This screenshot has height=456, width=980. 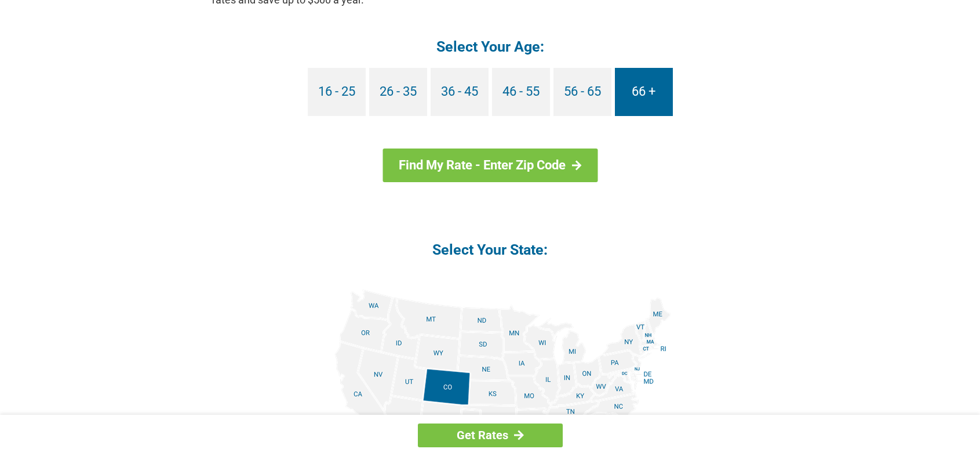 What do you see at coordinates (490, 46) in the screenshot?
I see `h4: Select Your Age:` at bounding box center [490, 46].